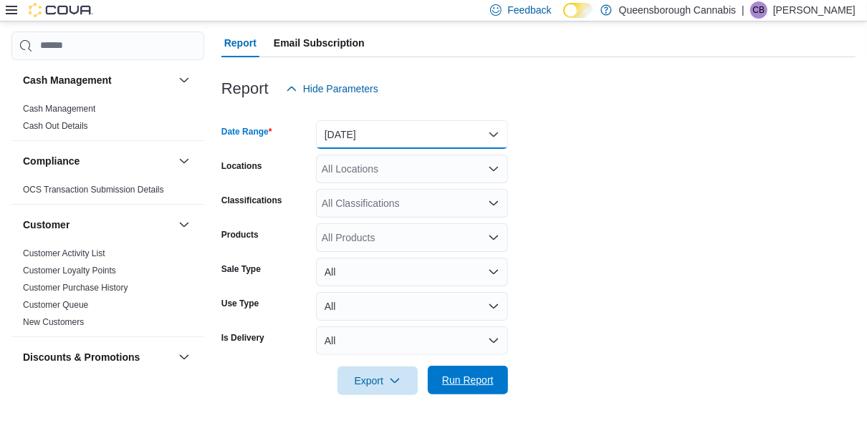 The image size is (867, 423). What do you see at coordinates (67, 80) in the screenshot?
I see `h3: Cash Management` at bounding box center [67, 80].